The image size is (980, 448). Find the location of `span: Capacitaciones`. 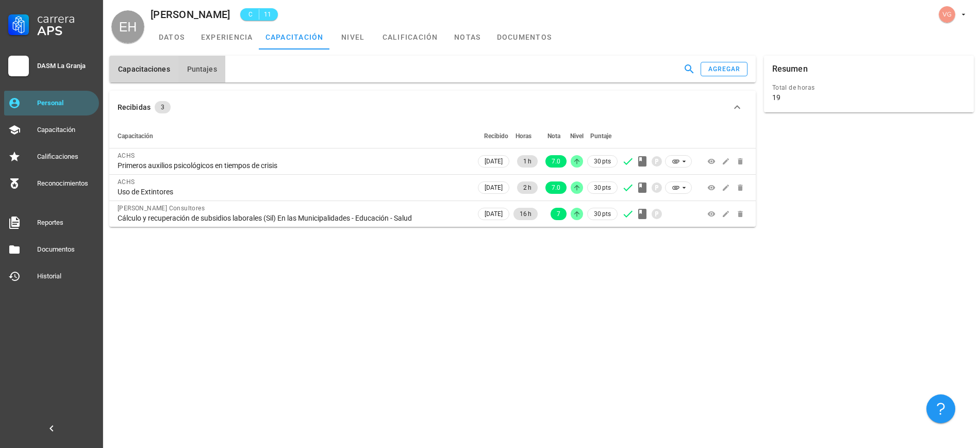

span: Capacitaciones is located at coordinates (144, 69).